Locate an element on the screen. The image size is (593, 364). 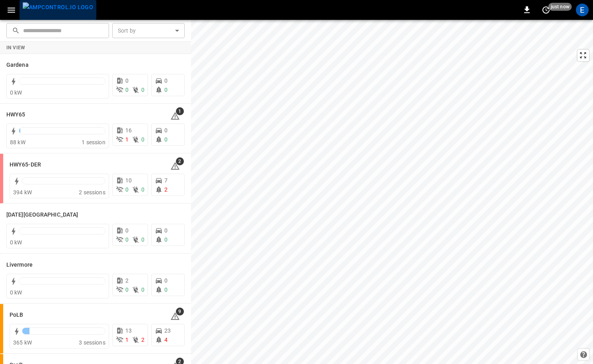
div: profile-icon is located at coordinates (582, 10).